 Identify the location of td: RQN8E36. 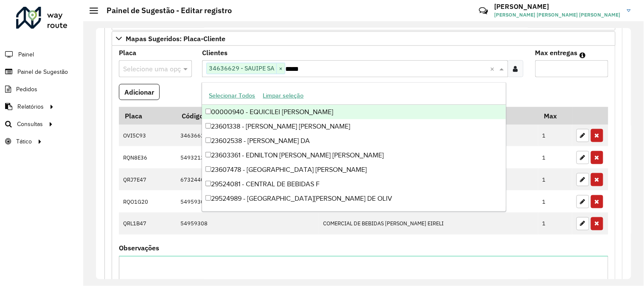
(147, 158).